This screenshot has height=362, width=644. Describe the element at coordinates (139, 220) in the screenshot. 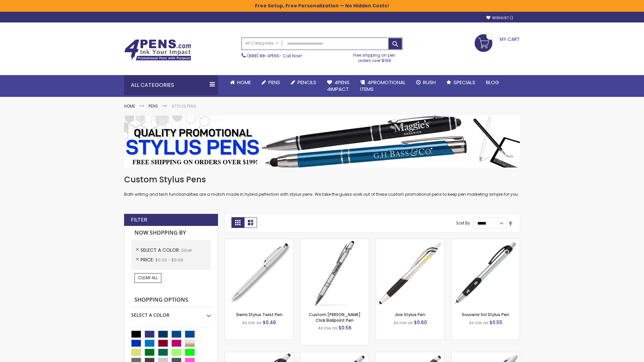

I see `strong: Filter` at that location.